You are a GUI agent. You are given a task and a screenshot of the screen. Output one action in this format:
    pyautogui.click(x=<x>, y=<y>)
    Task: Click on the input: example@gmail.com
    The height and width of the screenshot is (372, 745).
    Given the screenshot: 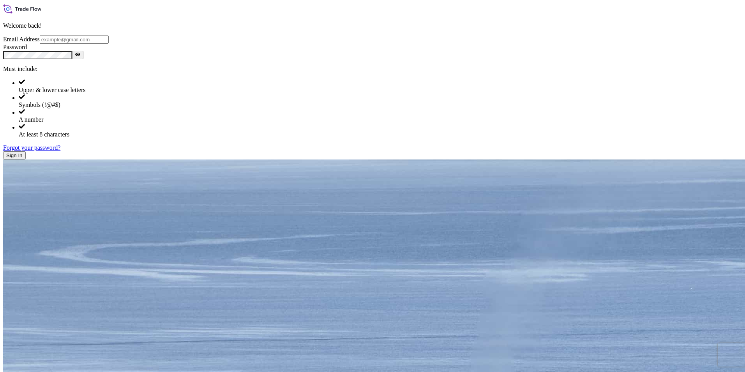 What is the action you would take?
    pyautogui.click(x=74, y=39)
    